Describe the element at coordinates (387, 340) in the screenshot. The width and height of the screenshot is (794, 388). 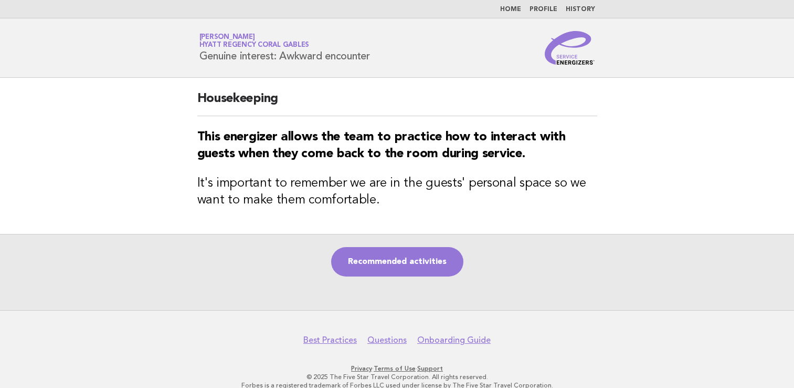
I see `a: Questions` at that location.